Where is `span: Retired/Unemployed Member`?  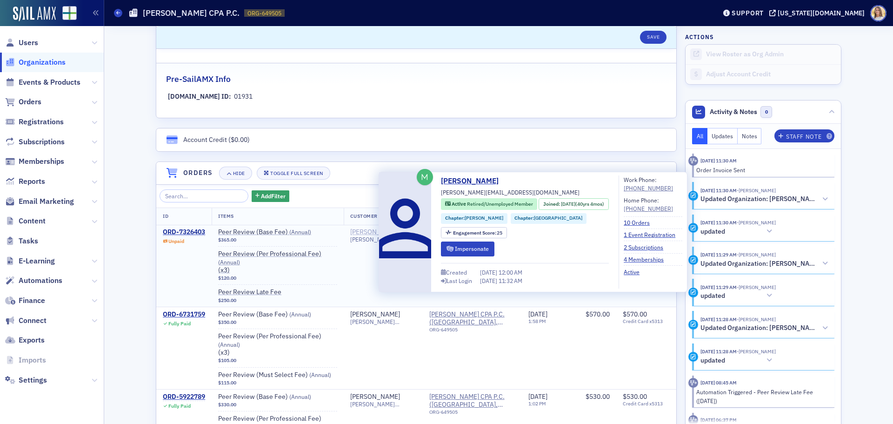
span: Retired/Unemployed Member is located at coordinates (500, 204).